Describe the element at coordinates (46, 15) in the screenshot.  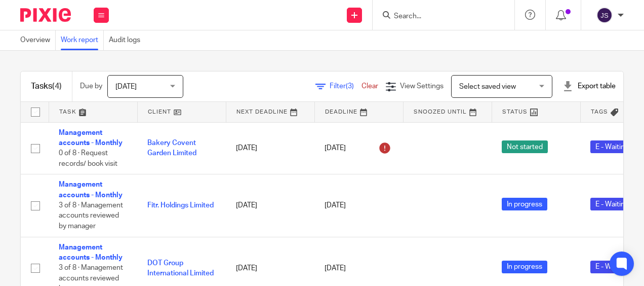
I see `img: Pixie` at that location.